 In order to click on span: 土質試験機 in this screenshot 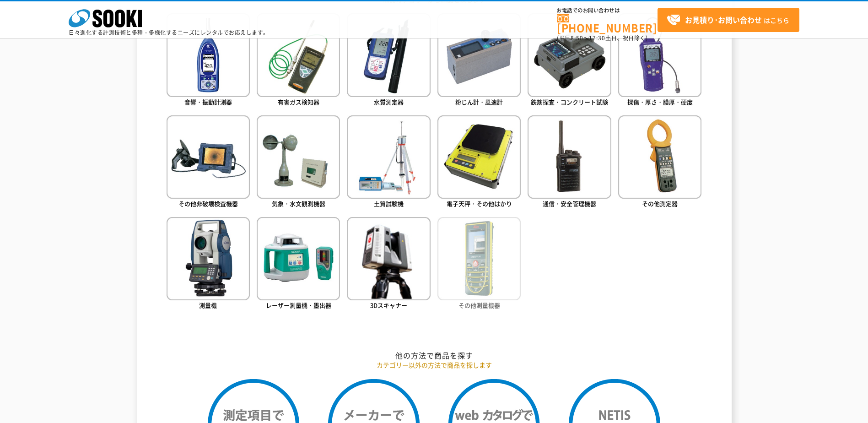, I will do `click(388, 203)`.